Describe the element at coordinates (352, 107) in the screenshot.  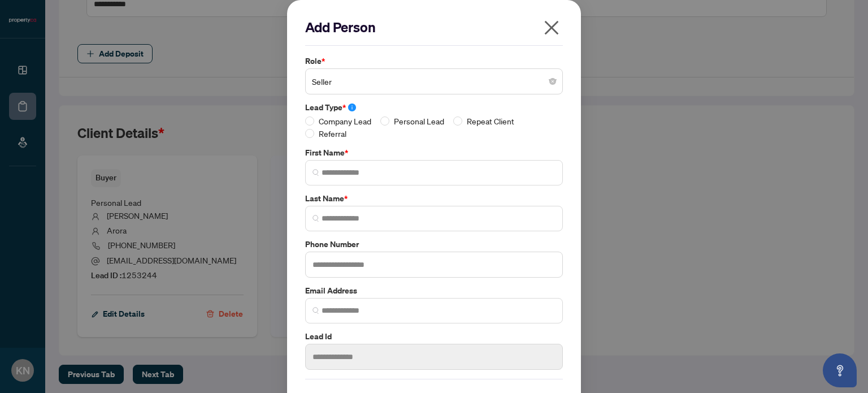
I see `span: info-circle` at that location.